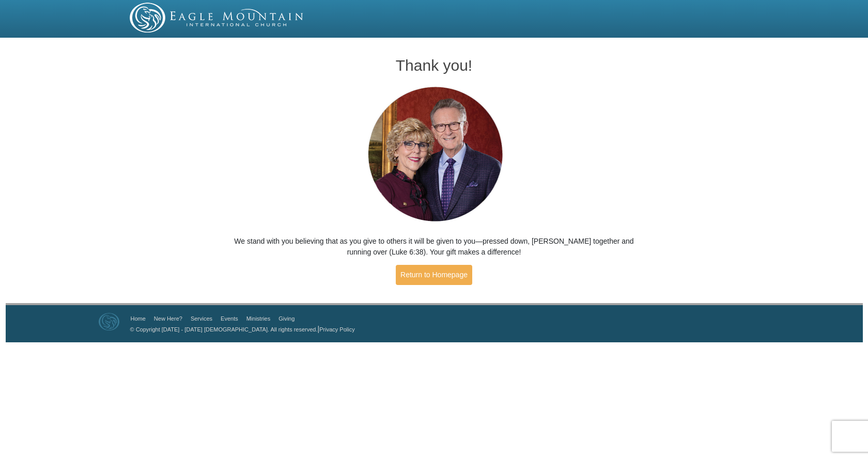 This screenshot has width=868, height=459. What do you see at coordinates (286, 318) in the screenshot?
I see `a: Giving` at bounding box center [286, 318].